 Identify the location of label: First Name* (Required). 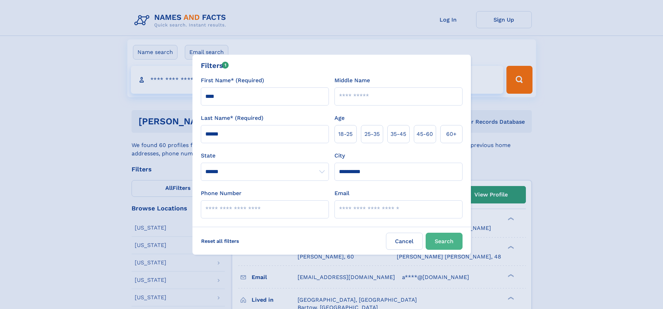
(233, 80).